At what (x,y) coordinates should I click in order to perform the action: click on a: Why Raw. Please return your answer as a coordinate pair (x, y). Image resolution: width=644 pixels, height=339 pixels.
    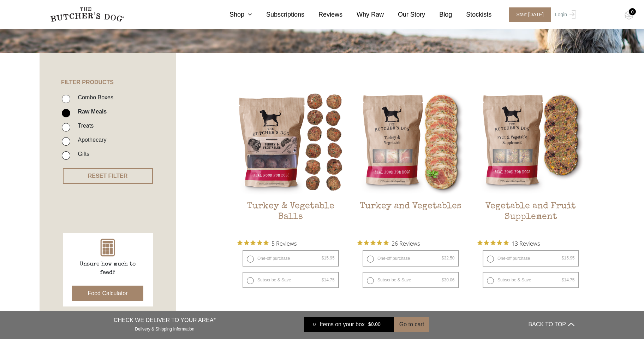
    Looking at the image, I should click on (363, 14).